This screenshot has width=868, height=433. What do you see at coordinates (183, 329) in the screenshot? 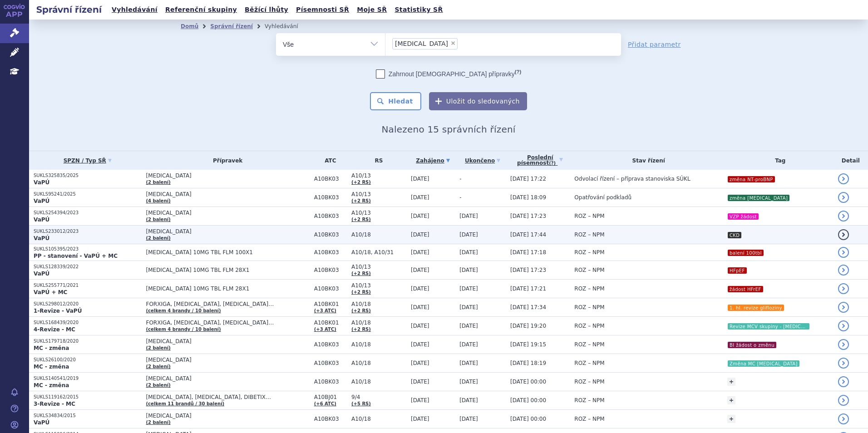
I see `a: (celkem 4 brandy / 10 balení)` at bounding box center [183, 329].